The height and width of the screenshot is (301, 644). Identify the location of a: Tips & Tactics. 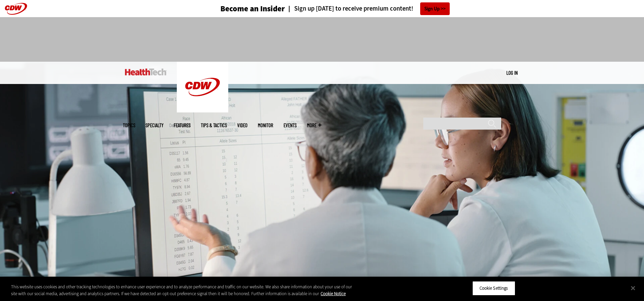
(214, 125).